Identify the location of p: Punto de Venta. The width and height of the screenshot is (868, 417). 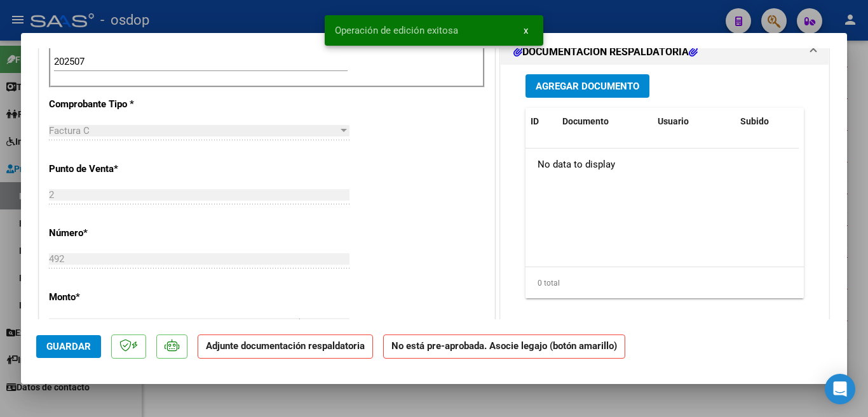
(115, 169).